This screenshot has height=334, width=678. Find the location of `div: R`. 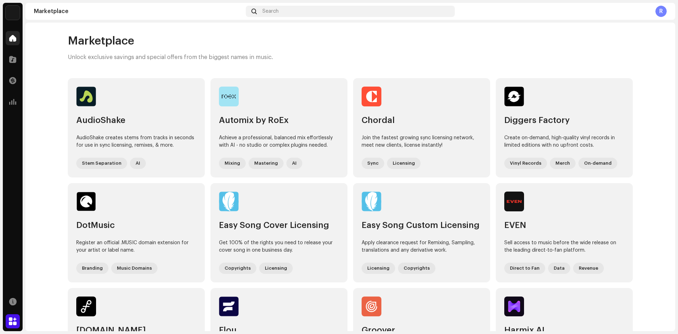

div: R is located at coordinates (661, 11).